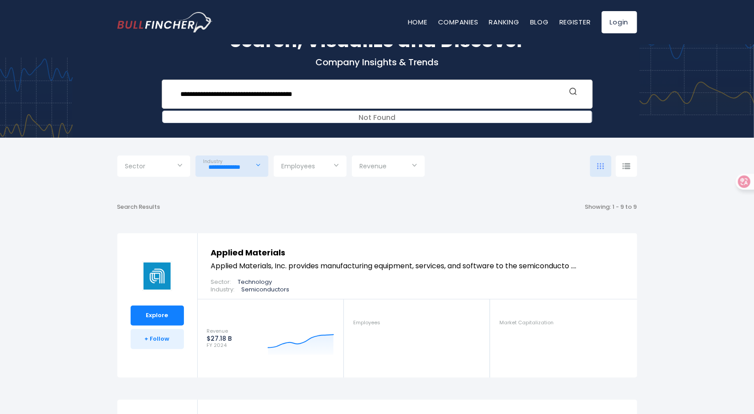 The image size is (754, 414). Describe the element at coordinates (575, 22) in the screenshot. I see `a: Register` at that location.